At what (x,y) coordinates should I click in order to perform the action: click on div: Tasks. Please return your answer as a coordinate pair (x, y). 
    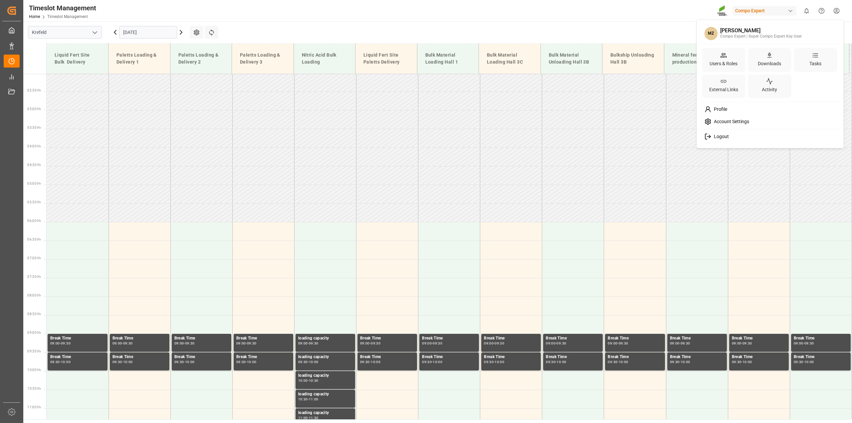
    Looking at the image, I should click on (816, 63).